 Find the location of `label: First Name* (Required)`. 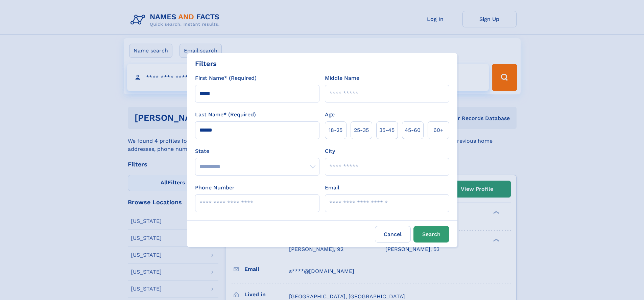

label: First Name* (Required) is located at coordinates (225, 78).